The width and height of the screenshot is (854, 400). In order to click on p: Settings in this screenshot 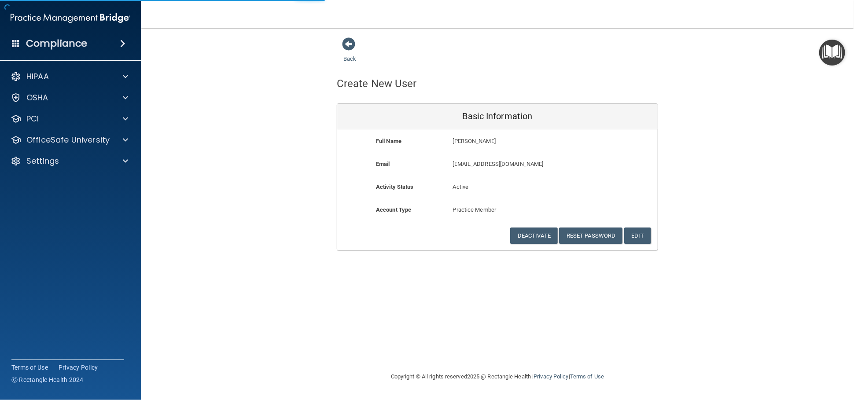, I will do `click(43, 161)`.